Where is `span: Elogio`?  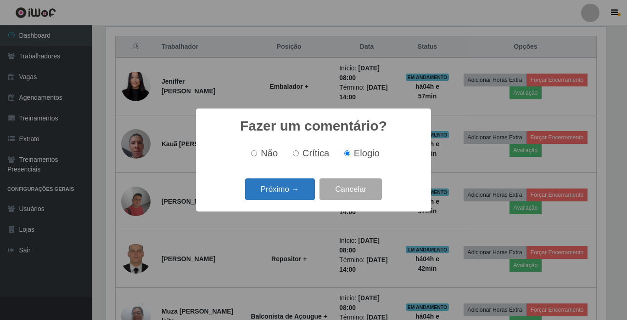 span: Elogio is located at coordinates (367, 153).